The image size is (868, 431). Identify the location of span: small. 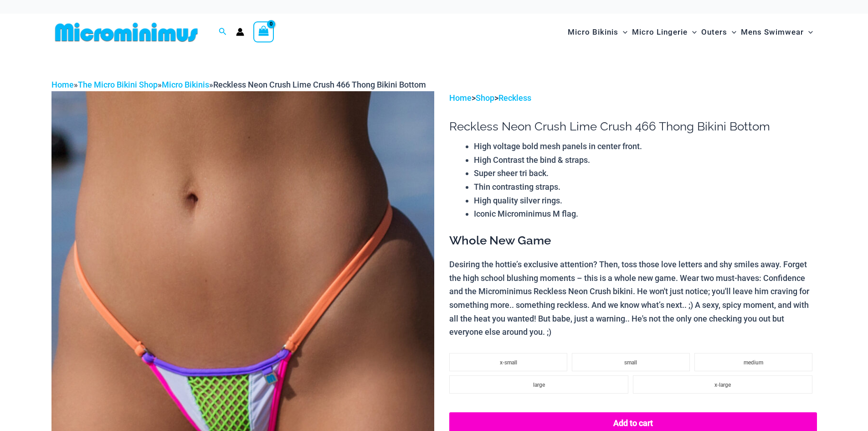
(630, 362).